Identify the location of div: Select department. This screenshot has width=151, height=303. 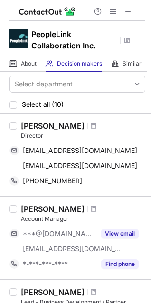
(44, 84).